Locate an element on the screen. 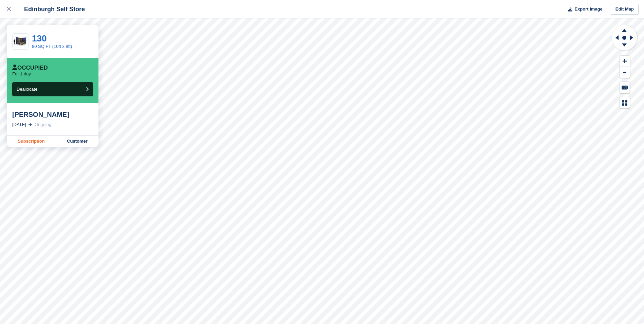  span: Export Image is located at coordinates (588, 9).